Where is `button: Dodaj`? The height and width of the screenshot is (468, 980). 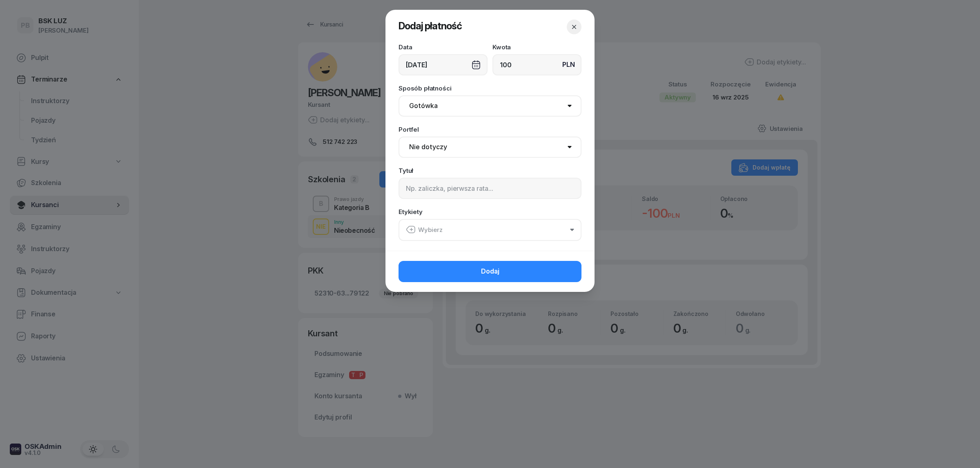 button: Dodaj is located at coordinates (490, 272).